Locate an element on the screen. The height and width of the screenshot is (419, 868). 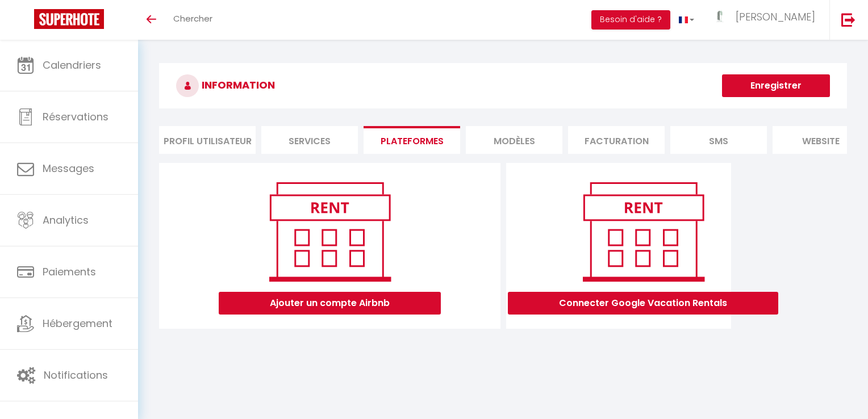
li: Plateformes is located at coordinates (412, 140).